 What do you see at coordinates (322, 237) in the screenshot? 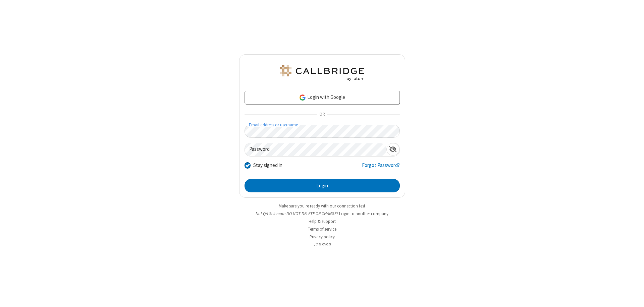
I see `a: Privacy policy` at bounding box center [322, 237].